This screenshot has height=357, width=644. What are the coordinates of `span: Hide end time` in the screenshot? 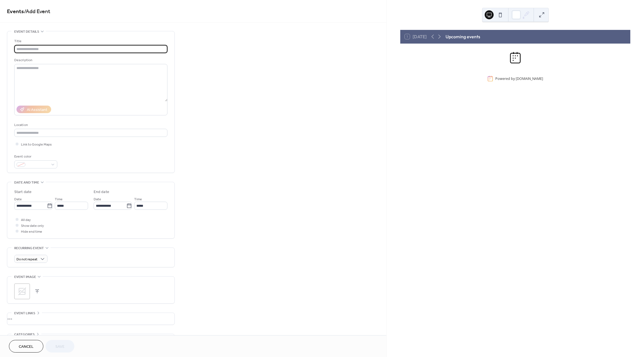 It's located at (32, 231).